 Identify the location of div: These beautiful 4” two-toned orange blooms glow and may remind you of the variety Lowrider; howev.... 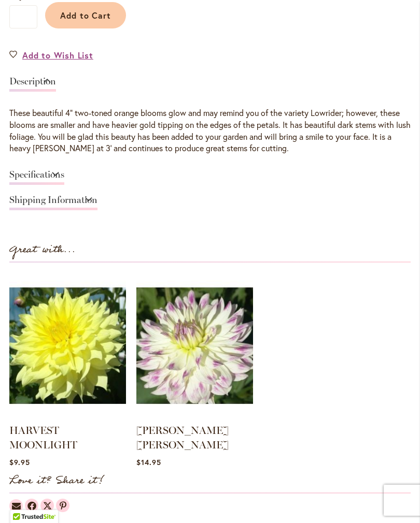
(210, 131).